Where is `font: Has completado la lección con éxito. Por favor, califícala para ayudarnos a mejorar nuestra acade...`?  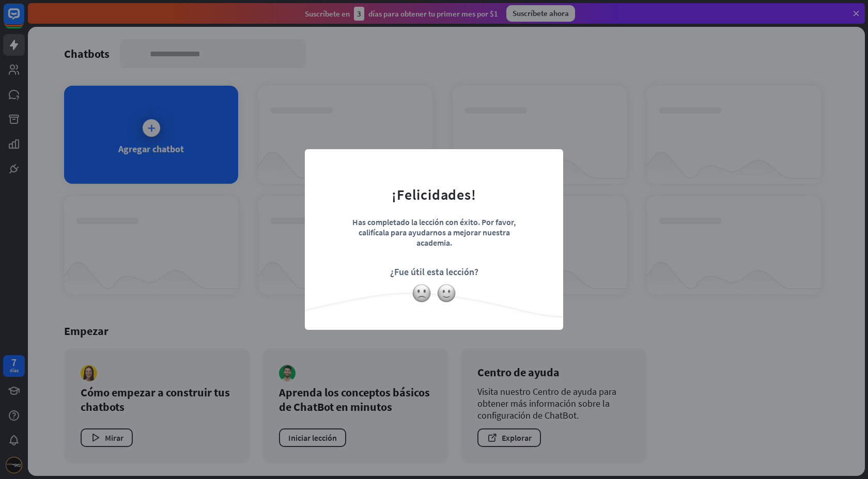
font: Has completado la lección con éxito. Por favor, califícala para ayudarnos a mejorar nuestra acade... is located at coordinates (434, 233).